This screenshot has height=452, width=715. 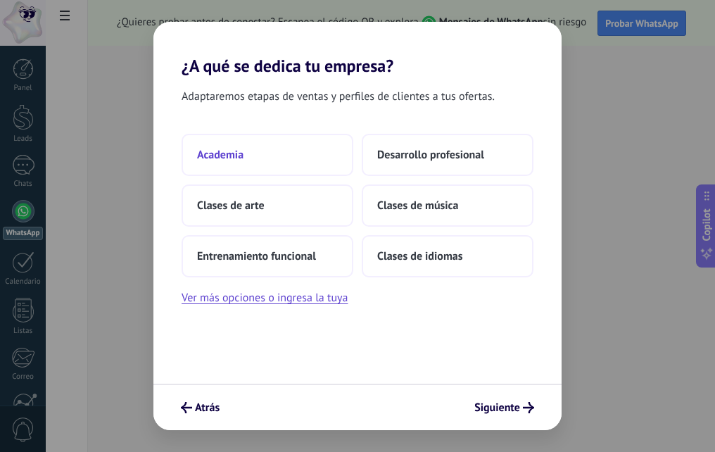 I want to click on span: Clases de arte, so click(x=231, y=205).